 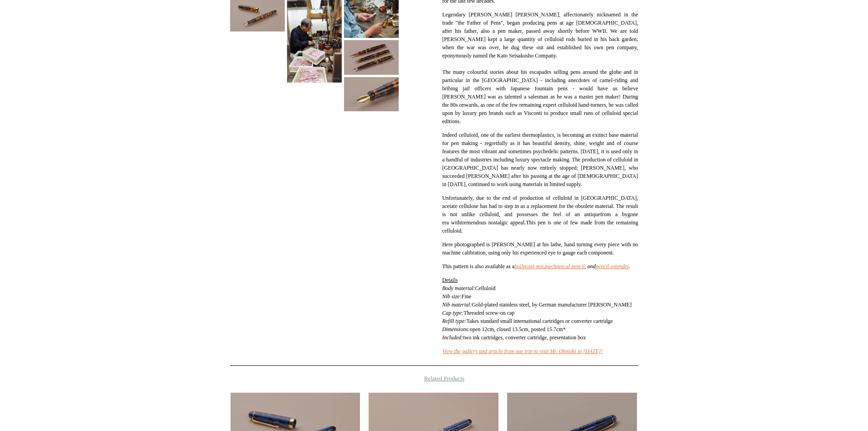 What do you see at coordinates (452, 313) in the screenshot?
I see `i: Cap type:` at bounding box center [452, 313].